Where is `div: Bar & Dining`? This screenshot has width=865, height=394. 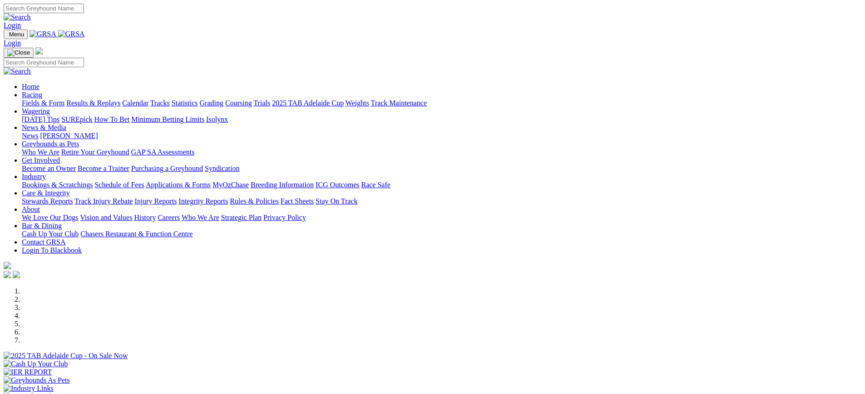 div: Bar & Dining is located at coordinates (441, 234).